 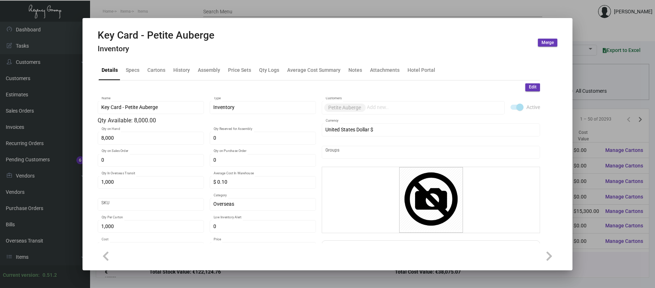 I want to click on div: Assembly, so click(x=209, y=70).